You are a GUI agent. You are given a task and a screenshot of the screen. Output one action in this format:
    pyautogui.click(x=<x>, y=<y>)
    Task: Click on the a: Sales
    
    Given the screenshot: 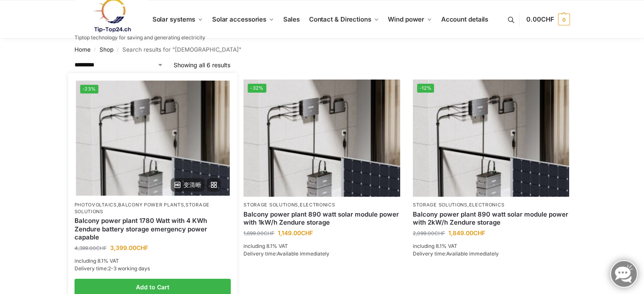 What is the action you would take?
    pyautogui.click(x=291, y=19)
    